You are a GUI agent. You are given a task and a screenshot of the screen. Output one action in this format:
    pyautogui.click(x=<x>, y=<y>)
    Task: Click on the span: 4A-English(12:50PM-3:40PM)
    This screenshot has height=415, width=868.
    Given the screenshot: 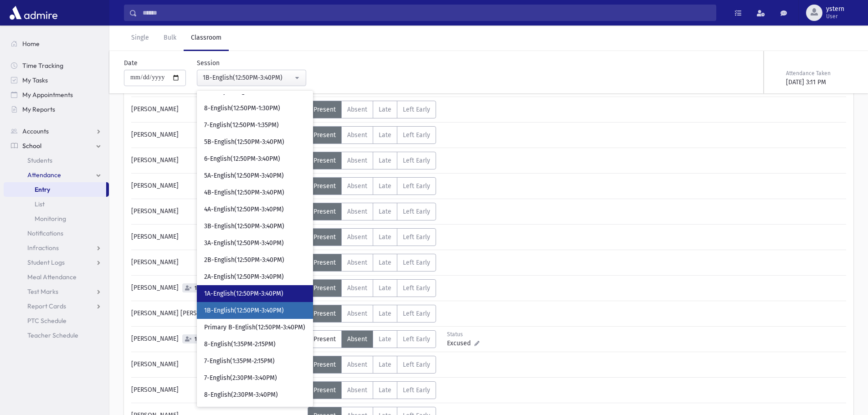 What is the action you would take?
    pyautogui.click(x=244, y=209)
    